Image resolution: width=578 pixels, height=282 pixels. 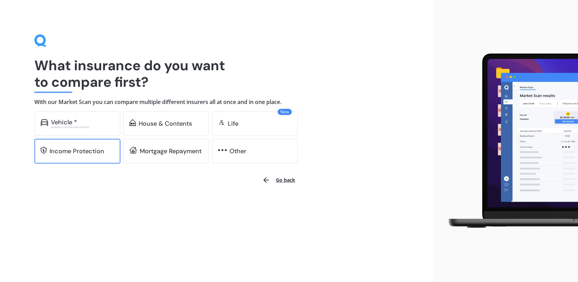 I want to click on h1: What insurance do you want to compare first?, so click(x=217, y=74).